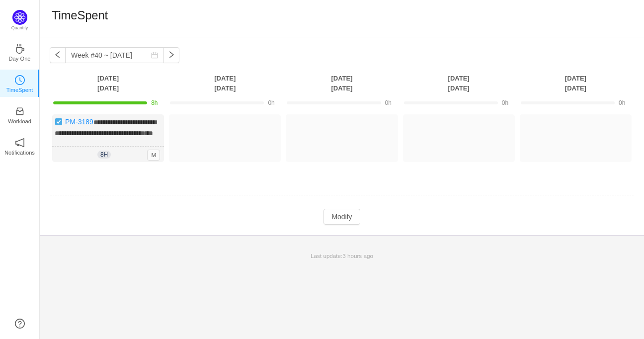  What do you see at coordinates (20, 142) in the screenshot?
I see `i: icon: notification` at bounding box center [20, 142].